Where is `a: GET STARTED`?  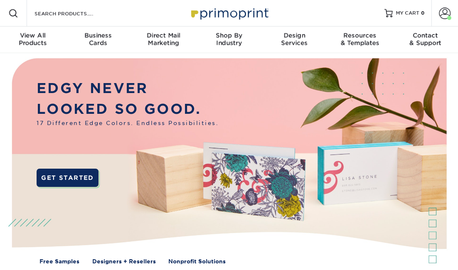
a: GET STARTED is located at coordinates (67, 178).